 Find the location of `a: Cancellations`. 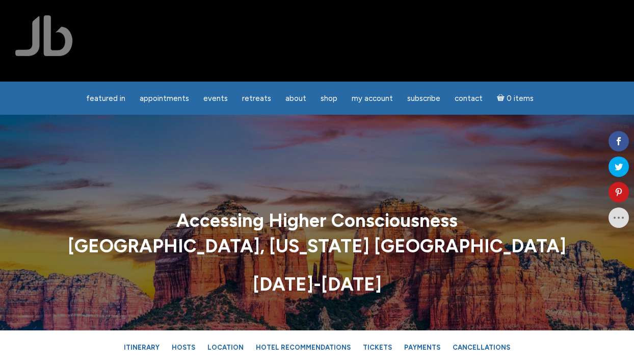

a: Cancellations is located at coordinates (481, 347).